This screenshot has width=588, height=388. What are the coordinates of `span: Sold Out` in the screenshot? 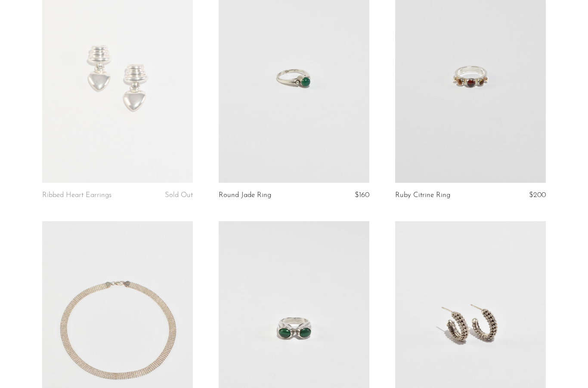 It's located at (179, 195).